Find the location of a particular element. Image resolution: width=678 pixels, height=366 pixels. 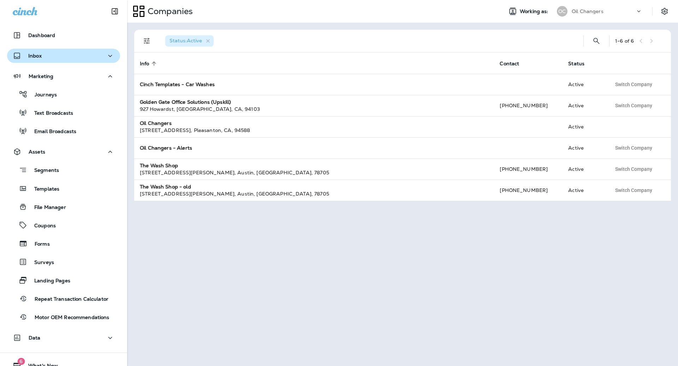

button: Text Broadcasts is located at coordinates (64, 113).